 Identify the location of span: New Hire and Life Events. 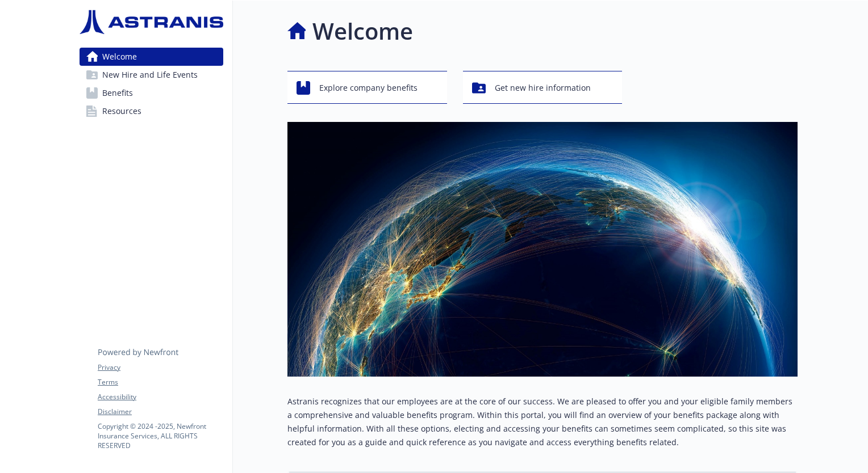
(150, 75).